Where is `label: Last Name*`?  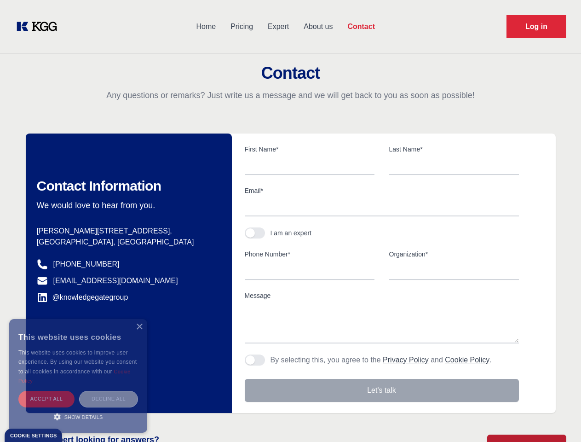 label: Last Name* is located at coordinates (454, 149).